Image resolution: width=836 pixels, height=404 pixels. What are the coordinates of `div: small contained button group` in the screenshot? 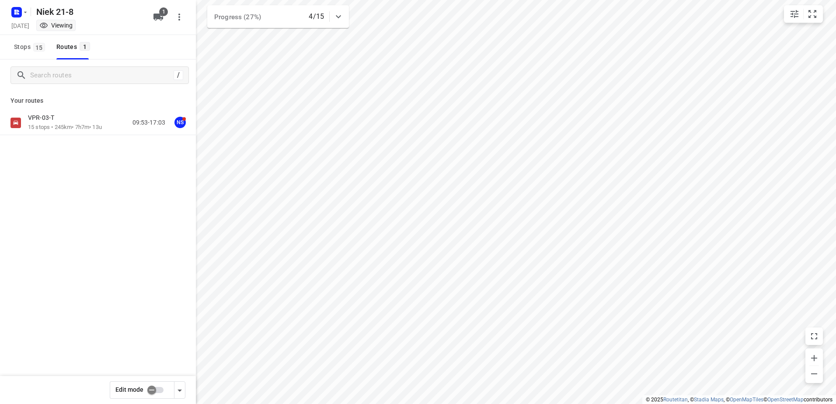 It's located at (804, 14).